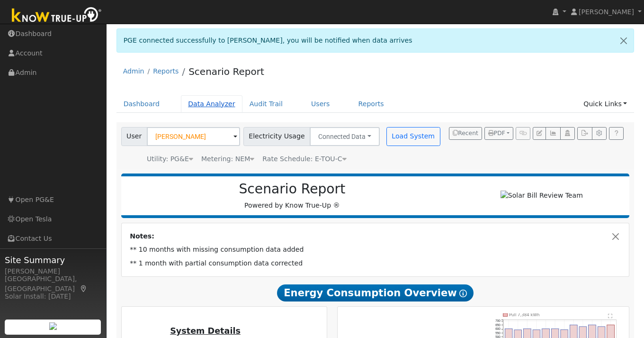 Image resolution: width=644 pixels, height=338 pixels. What do you see at coordinates (497, 133) in the screenshot?
I see `span: PDF` at bounding box center [497, 133].